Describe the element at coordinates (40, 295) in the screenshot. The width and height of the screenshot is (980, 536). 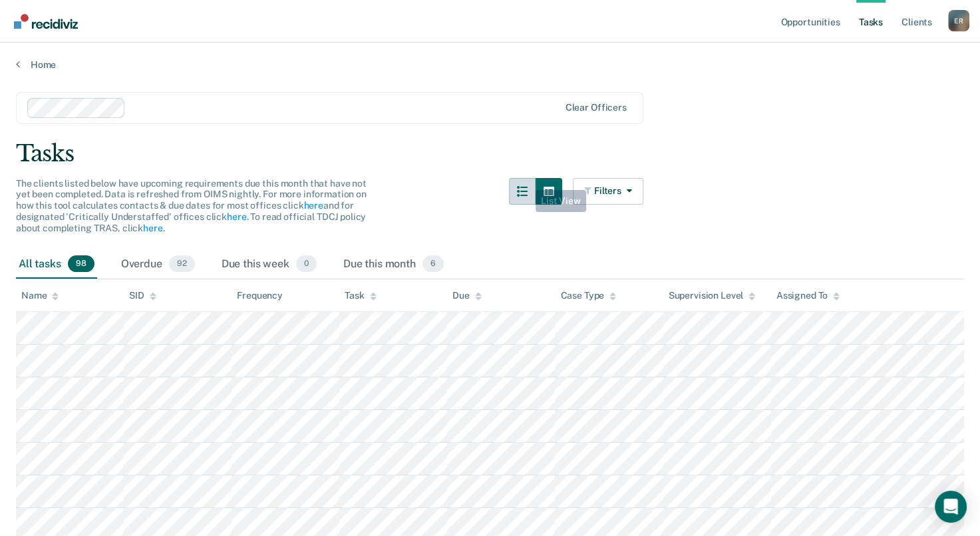
I see `div: Name` at that location.